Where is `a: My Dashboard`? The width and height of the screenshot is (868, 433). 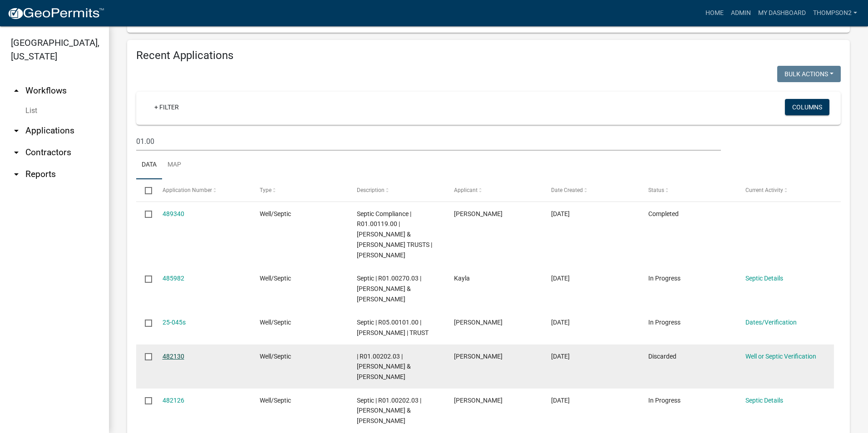 a: My Dashboard is located at coordinates (782, 13).